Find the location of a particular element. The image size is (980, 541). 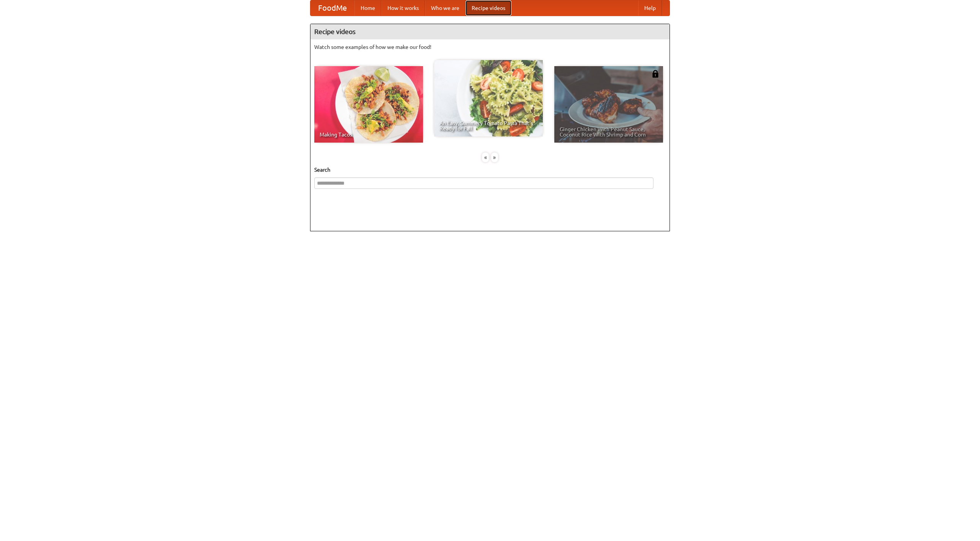

a: An Easy, Summery Tomato Pasta That's Ready for Fall is located at coordinates (489, 98).